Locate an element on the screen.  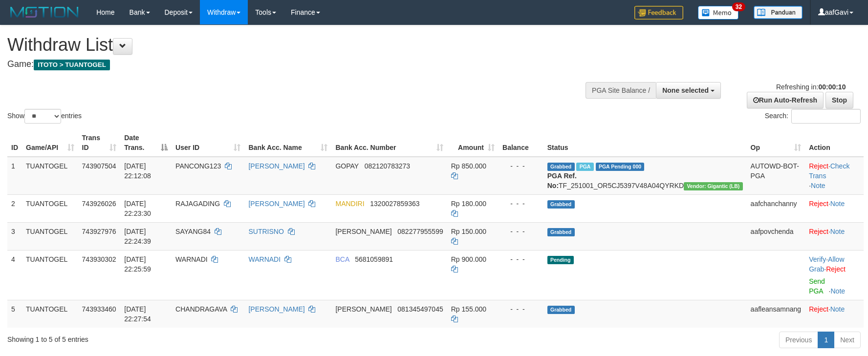
span: Rp 150.000 is located at coordinates (468, 232).